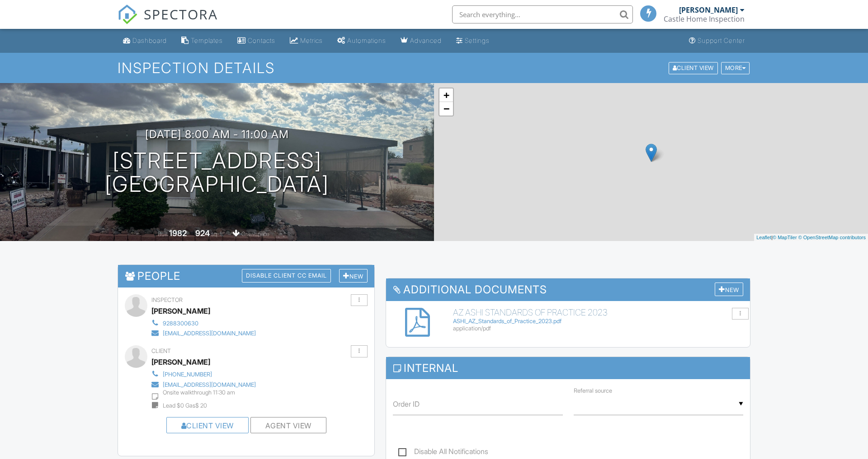 This screenshot has width=868, height=459. I want to click on div: Templates, so click(206, 40).